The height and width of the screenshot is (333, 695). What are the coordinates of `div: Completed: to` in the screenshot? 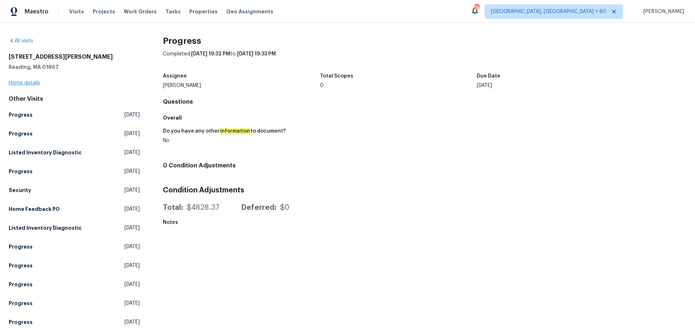 It's located at (424, 60).